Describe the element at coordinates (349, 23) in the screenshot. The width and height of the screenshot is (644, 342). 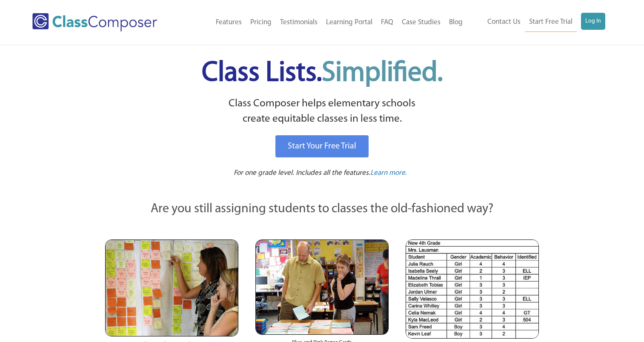
I see `a: Learning Portal` at that location.